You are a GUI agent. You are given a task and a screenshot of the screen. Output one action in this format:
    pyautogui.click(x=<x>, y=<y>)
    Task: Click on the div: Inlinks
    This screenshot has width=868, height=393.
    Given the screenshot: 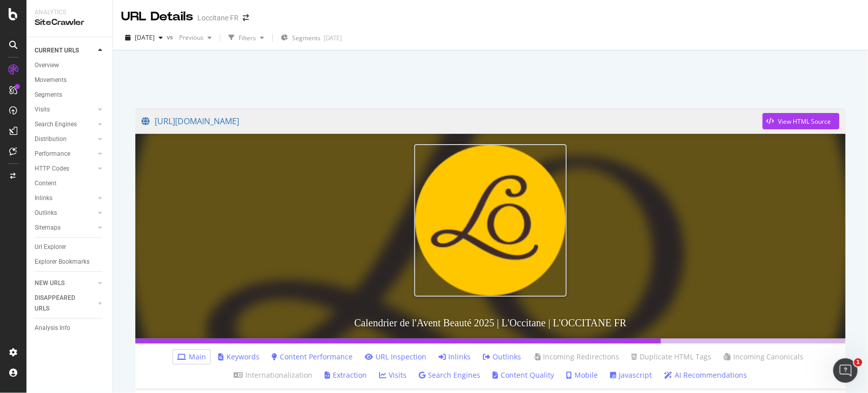 What is the action you would take?
    pyautogui.click(x=43, y=198)
    